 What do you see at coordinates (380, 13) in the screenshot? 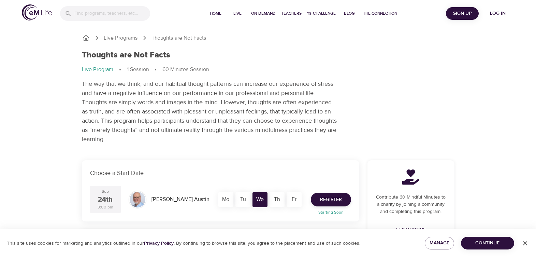
I see `span: The Connection` at bounding box center [380, 13].